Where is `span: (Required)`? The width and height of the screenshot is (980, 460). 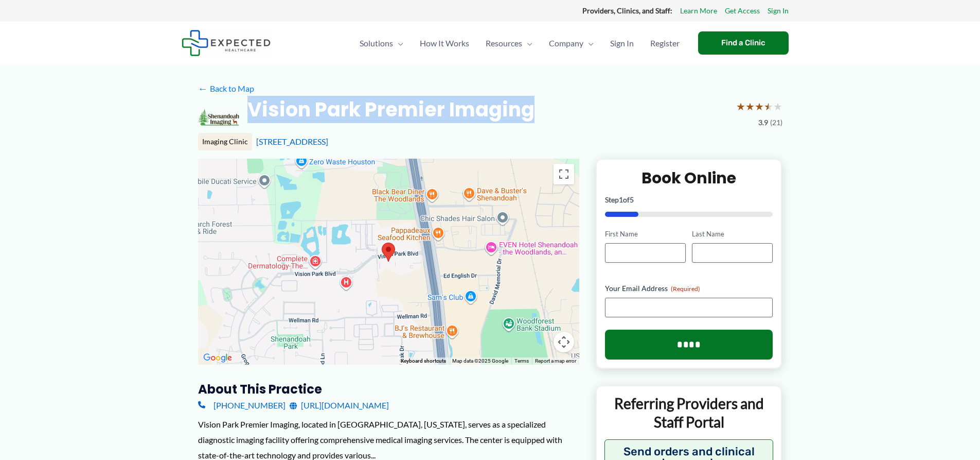 span: (Required) is located at coordinates (686, 288).